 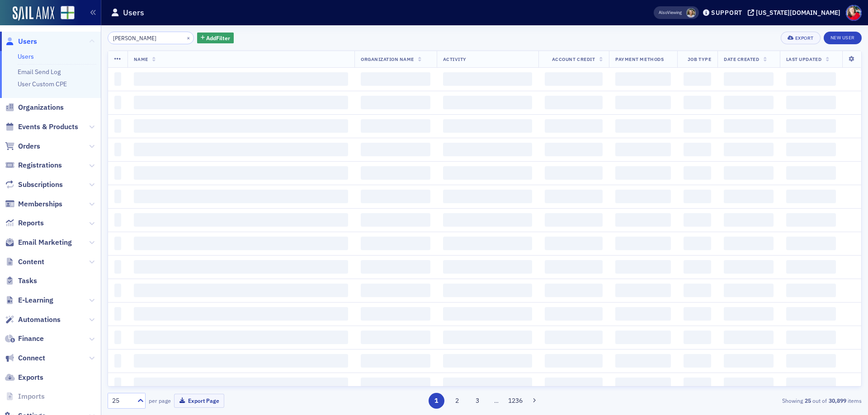 I want to click on div: Showing out of items, so click(x=739, y=401).